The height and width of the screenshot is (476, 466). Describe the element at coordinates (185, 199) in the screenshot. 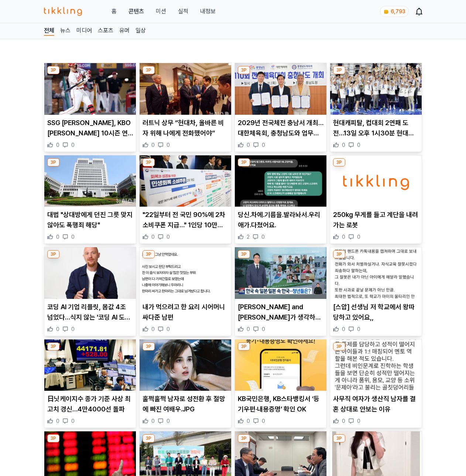

I see `div: 3P "22일부터 전 국민 90%에 2차 소비쿠폰 지급…" 1인당 10만원씩 "22일부터 전 국민 90%에 2차 소비쿠폰 지급…" 1인당 10만원씩 0 0` at that location.